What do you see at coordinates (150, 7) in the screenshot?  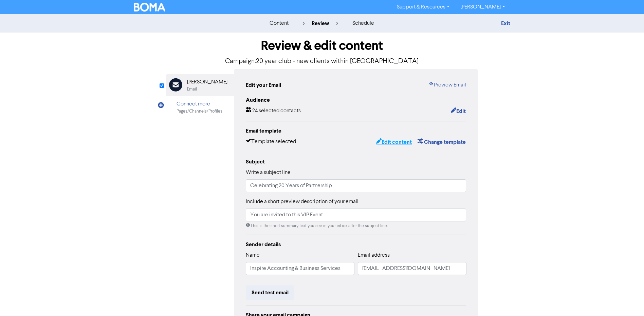 I see `img: BOMA Logo` at bounding box center [150, 7].